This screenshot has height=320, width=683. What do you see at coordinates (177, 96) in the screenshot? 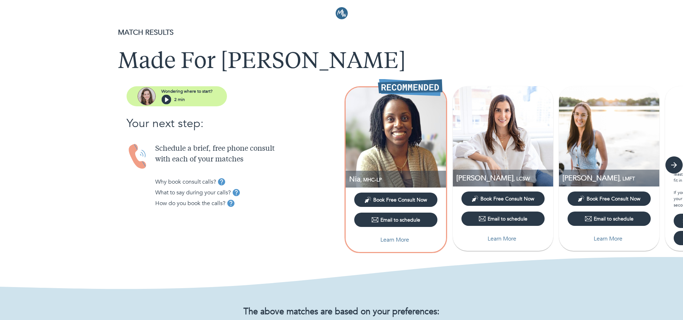
I see `button: assistantWondering where to start?2 min` at bounding box center [177, 96].